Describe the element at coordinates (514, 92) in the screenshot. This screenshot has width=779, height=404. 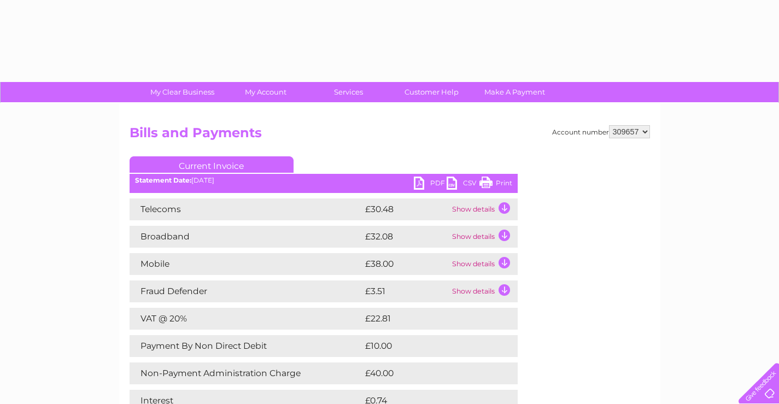
I see `a: Make A Payment` at that location.